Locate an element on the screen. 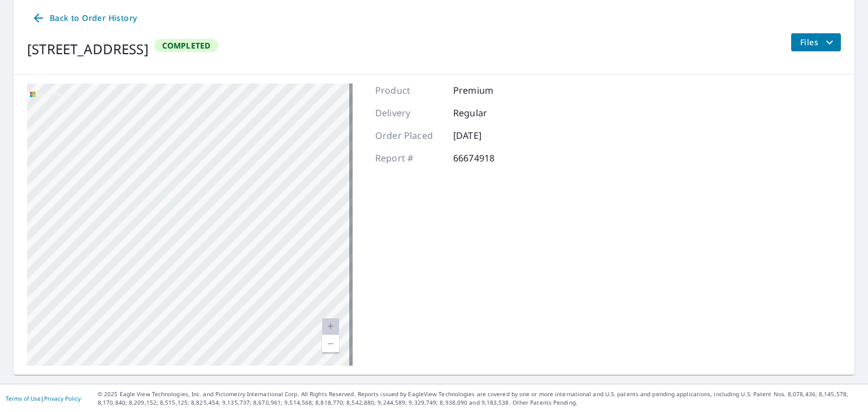  a: Terms of Use is located at coordinates (23, 399).